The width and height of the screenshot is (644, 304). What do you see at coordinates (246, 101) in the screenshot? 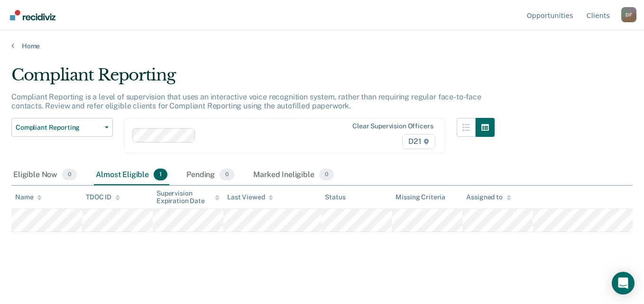
I see `p: Compliant Reporting is a level of supervision that uses an interactive voice recognition system, ...` at bounding box center [246, 101].